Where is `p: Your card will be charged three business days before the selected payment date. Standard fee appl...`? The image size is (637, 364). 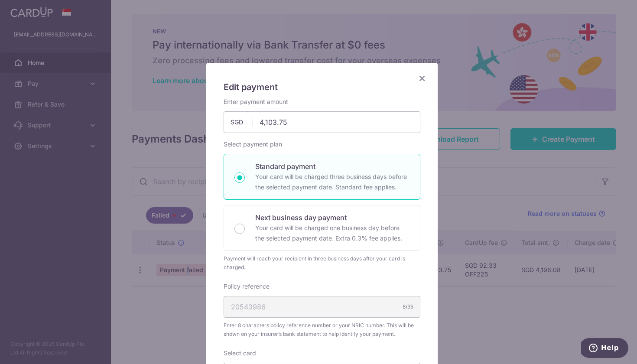 p: Your card will be charged three business days before the selected payment date. Standard fee appl... is located at coordinates (332, 182).